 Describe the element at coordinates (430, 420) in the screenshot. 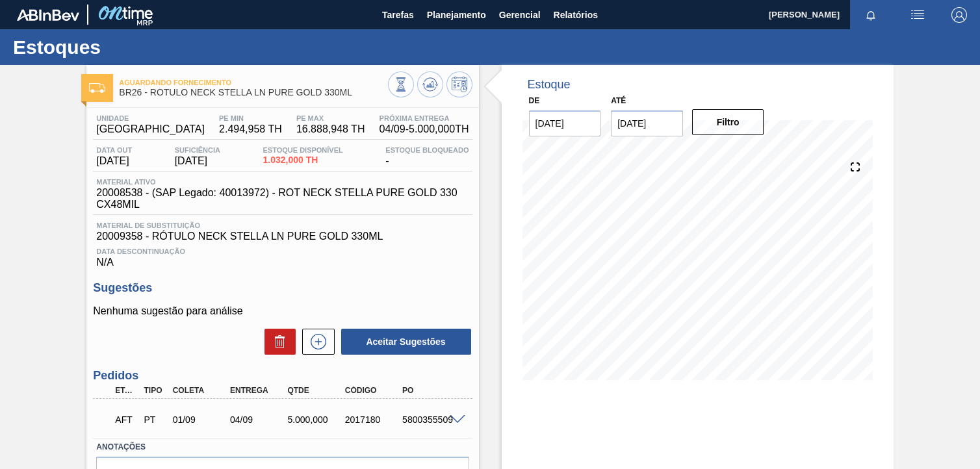

I see `div: 5800355509` at that location.